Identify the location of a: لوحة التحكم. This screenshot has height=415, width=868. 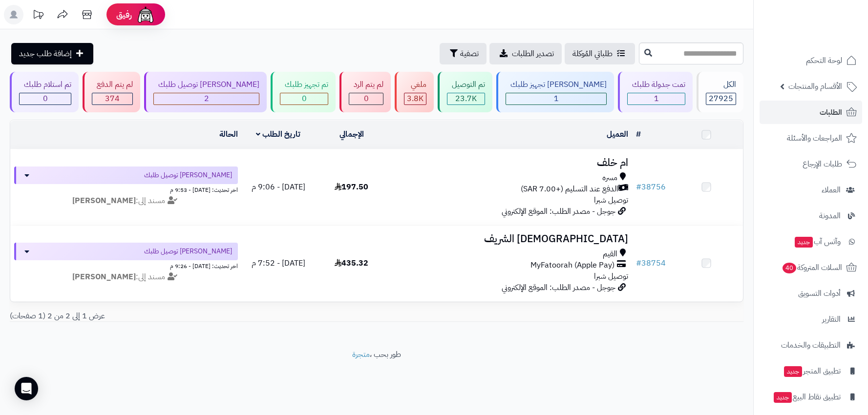
(811, 61).